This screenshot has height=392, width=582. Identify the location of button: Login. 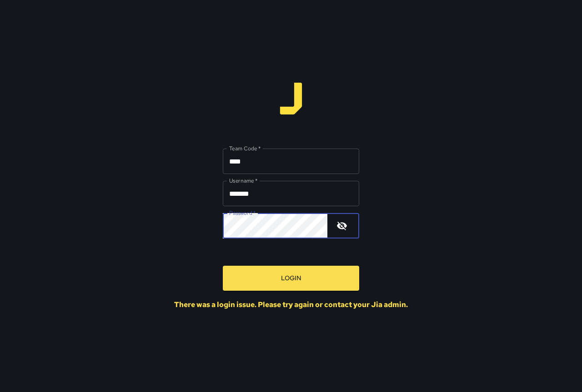
(291, 278).